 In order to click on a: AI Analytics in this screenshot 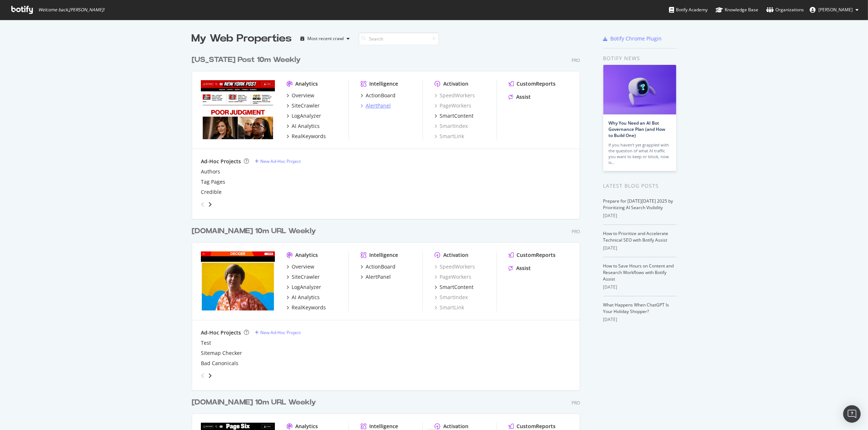, I will do `click(303, 126)`.